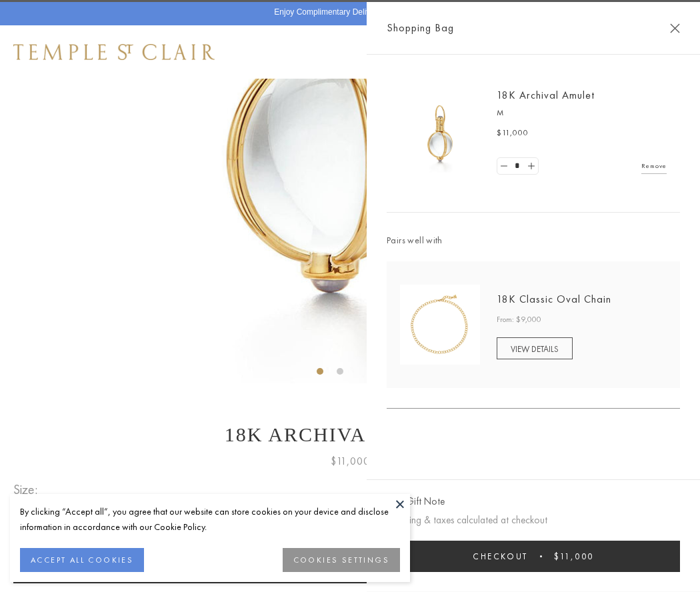  What do you see at coordinates (440, 325) in the screenshot?
I see `img: N88865-OV18` at bounding box center [440, 325].